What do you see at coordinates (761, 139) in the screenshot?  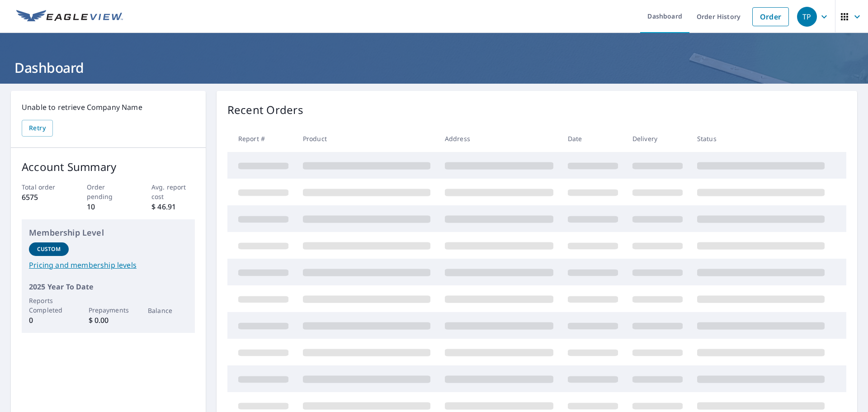 I see `th: Status` at bounding box center [761, 139].